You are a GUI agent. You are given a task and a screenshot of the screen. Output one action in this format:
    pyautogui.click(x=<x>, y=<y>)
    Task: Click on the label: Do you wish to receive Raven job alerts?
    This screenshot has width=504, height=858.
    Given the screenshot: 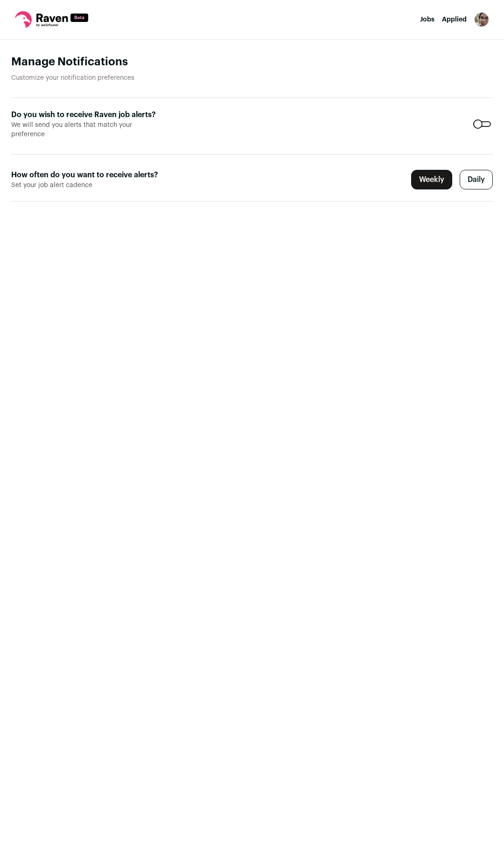 What is the action you would take?
    pyautogui.click(x=88, y=115)
    